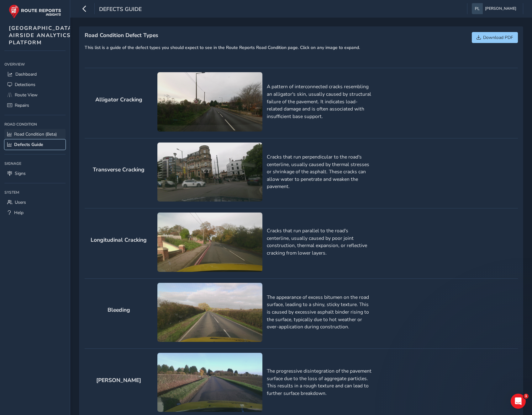 This screenshot has width=532, height=415. Describe the element at coordinates (20, 173) in the screenshot. I see `span: Signs` at that location.